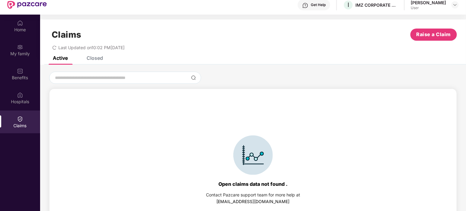 The image size is (466, 211). Describe the element at coordinates (253, 184) in the screenshot. I see `div: Open claims data not found .` at that location.